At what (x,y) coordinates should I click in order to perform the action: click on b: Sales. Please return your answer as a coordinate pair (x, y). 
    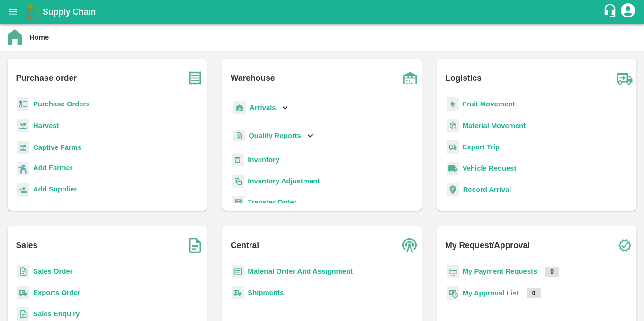
    Looking at the image, I should click on (27, 246).